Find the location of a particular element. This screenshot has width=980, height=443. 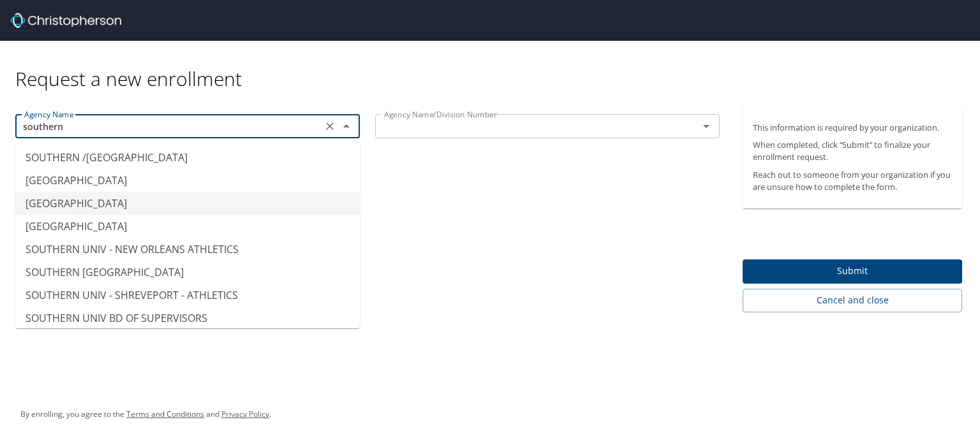

span: Submit is located at coordinates (852, 271).